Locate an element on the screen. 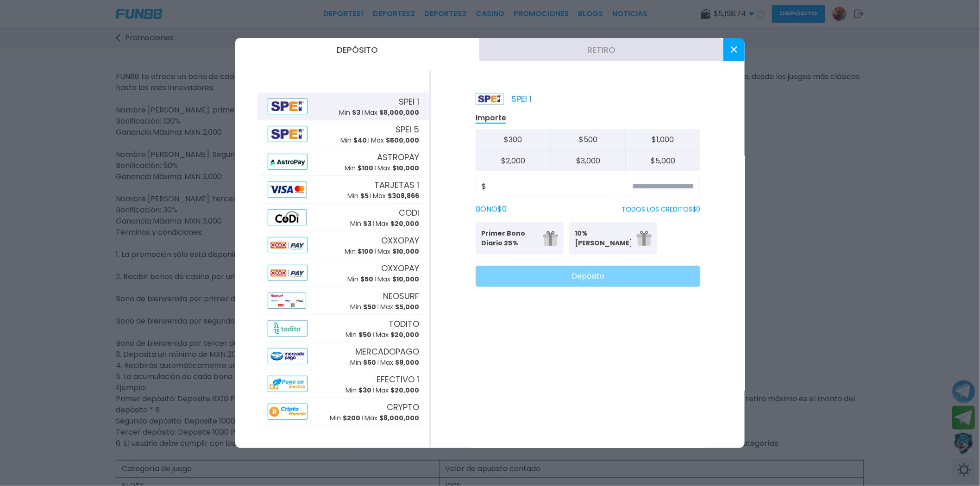  span: TODITO is located at coordinates (404, 324).